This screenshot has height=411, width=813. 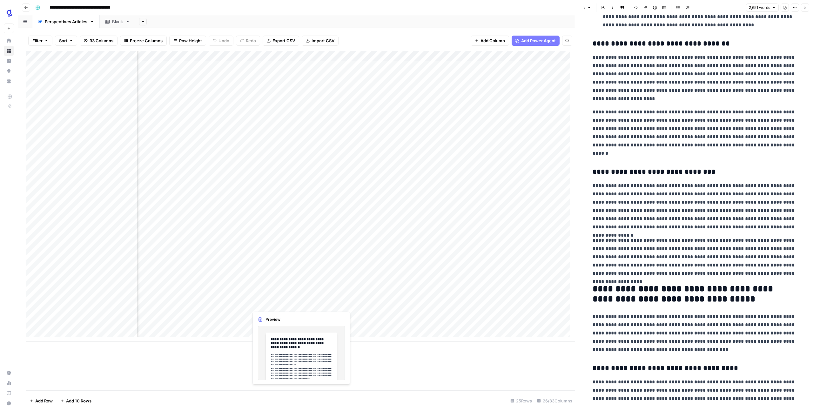 What do you see at coordinates (521, 401) in the screenshot?
I see `div: 25 Rows` at bounding box center [521, 401].